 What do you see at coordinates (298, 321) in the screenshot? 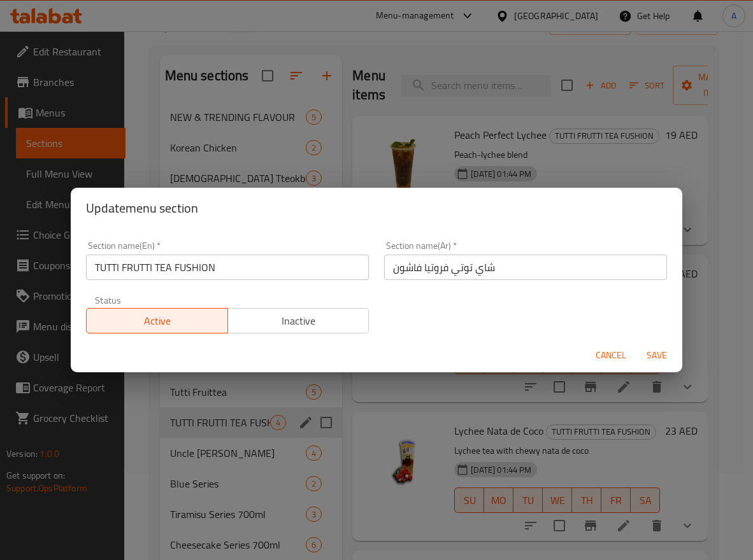
I see `button: Inactive` at bounding box center [298, 321].